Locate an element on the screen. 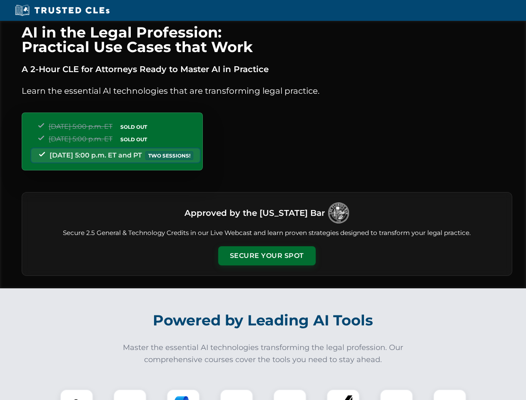 This screenshot has width=526, height=400. p: Learn the essential AI technologies that are transforming legal practice. is located at coordinates (267, 91).